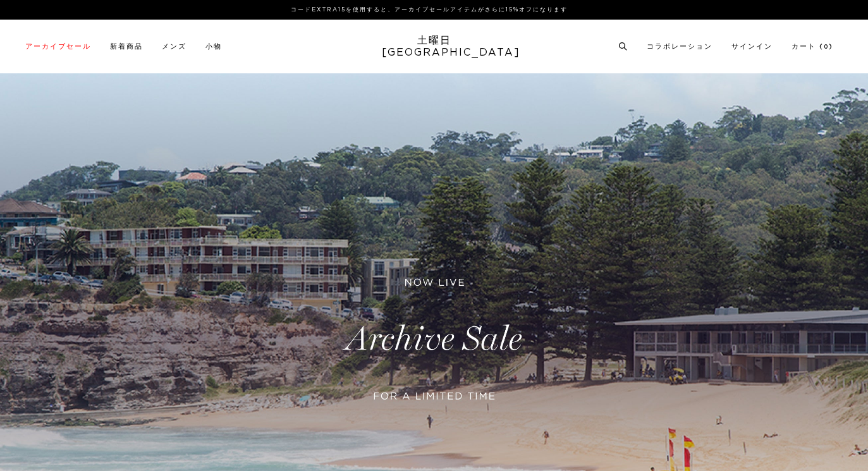 The height and width of the screenshot is (471, 868). I want to click on a: カート (0), so click(812, 46).